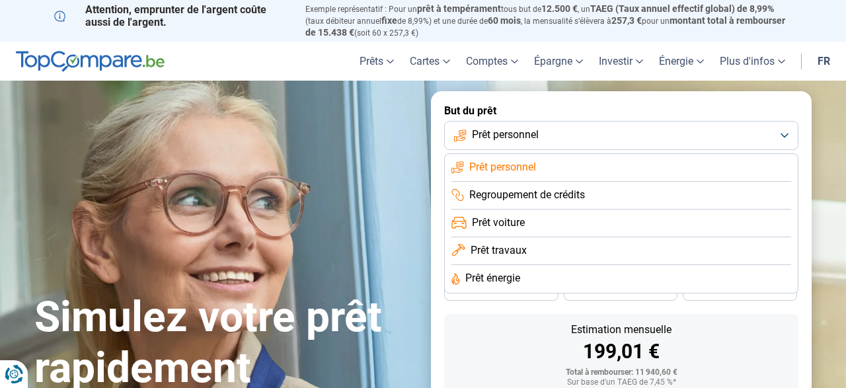 The height and width of the screenshot is (388, 846). Describe the element at coordinates (549, 20) in the screenshot. I see `p: Exemple représentatif : Pour un tous but de , un (taux débiteur annuel de 8,99%) et une durée de ...` at that location.